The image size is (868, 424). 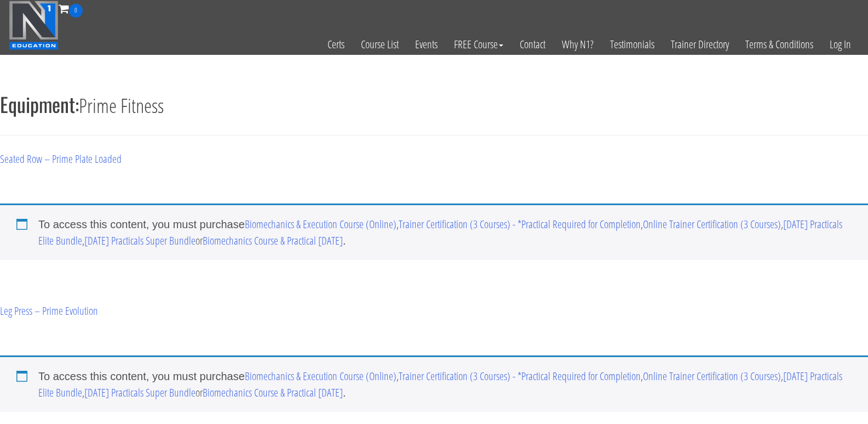 What do you see at coordinates (779, 44) in the screenshot?
I see `a: Terms & Conditions` at bounding box center [779, 44].